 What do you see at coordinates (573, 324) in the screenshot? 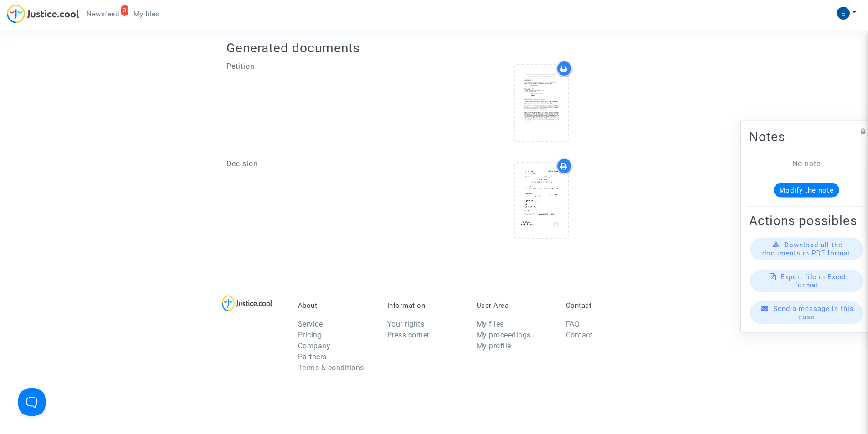
I see `a: FAQ` at bounding box center [573, 324].